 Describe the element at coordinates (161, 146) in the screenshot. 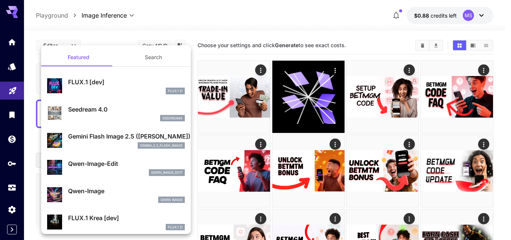

I see `p: gemini_2_5_flash_image` at that location.